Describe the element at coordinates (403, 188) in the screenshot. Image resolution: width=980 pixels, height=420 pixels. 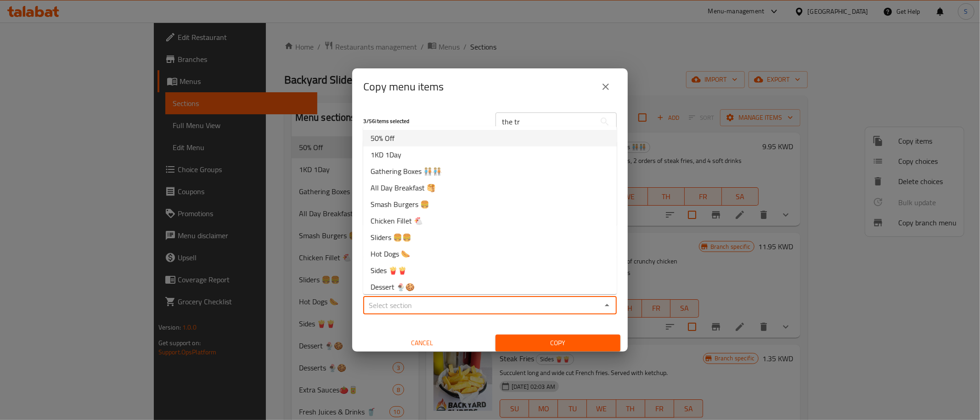
I see `span: All Day Breakfast 🥞` at that location.